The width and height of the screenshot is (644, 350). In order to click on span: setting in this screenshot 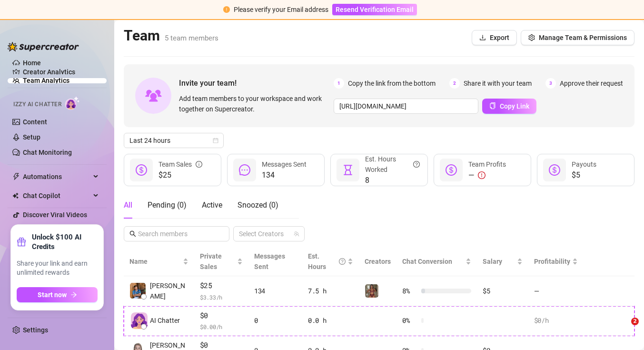, I will do `click(532, 38)`.